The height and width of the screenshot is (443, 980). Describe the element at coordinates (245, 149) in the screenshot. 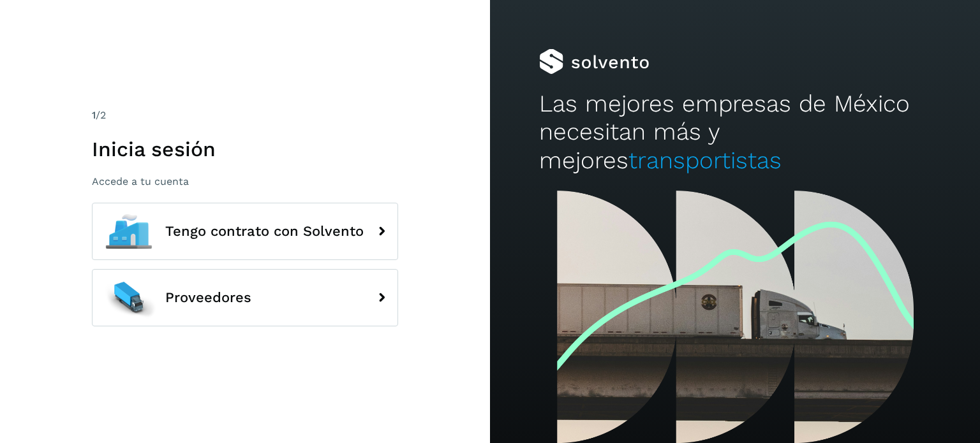

I see `h1: Inicia sesión` at that location.